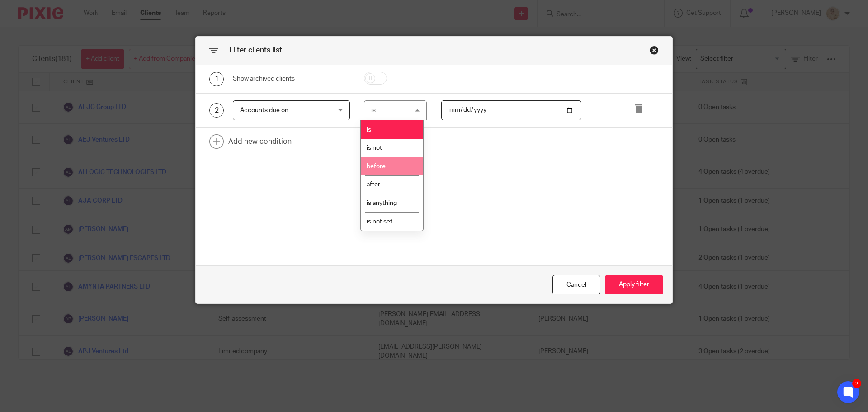 This screenshot has height=412, width=868. What do you see at coordinates (381, 203) in the screenshot?
I see `span: is anything` at bounding box center [381, 203].